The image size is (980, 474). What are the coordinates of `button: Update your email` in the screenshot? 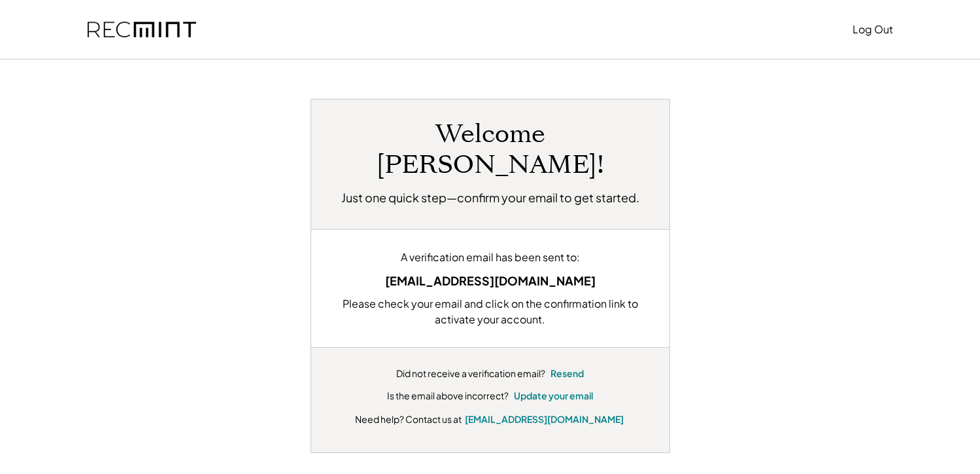 It's located at (553, 396).